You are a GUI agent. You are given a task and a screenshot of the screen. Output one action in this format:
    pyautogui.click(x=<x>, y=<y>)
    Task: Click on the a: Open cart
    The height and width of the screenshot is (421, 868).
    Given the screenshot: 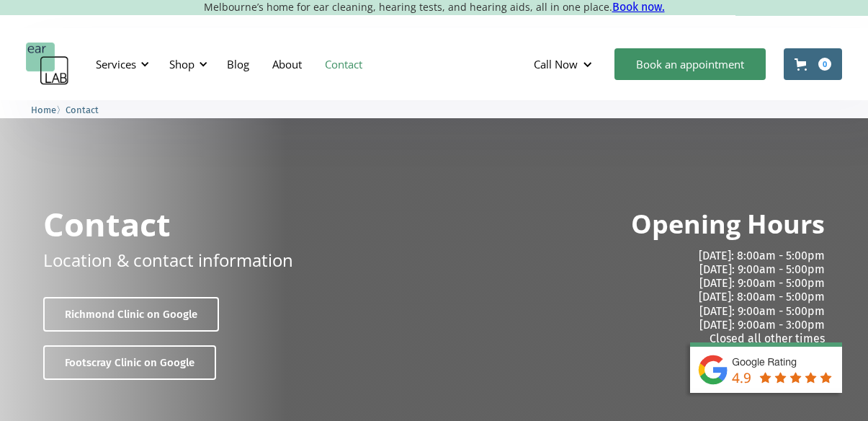 What is the action you would take?
    pyautogui.click(x=813, y=64)
    